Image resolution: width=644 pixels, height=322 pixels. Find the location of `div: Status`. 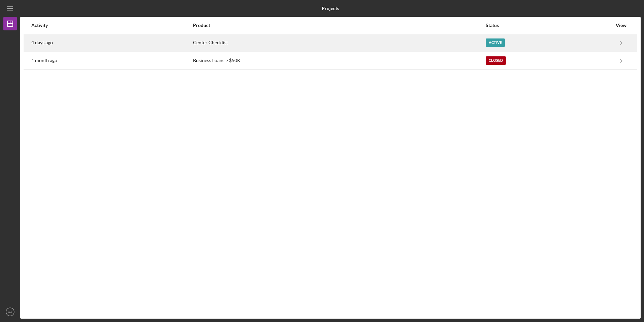

div: Status is located at coordinates (549, 25).